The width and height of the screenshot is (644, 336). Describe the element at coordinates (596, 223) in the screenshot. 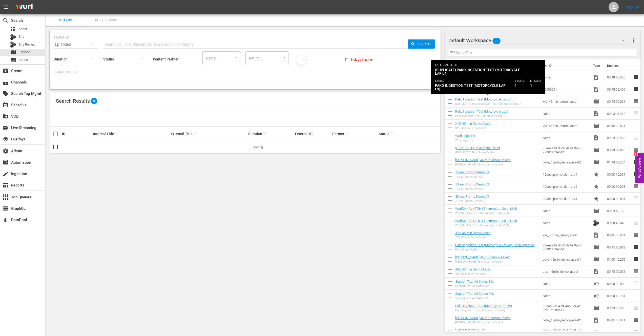

I see `img: TV Bits` at that location.